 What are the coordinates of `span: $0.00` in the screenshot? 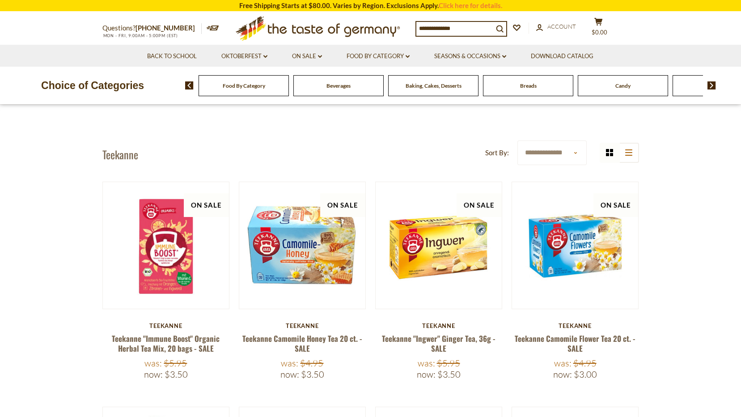 It's located at (599, 32).